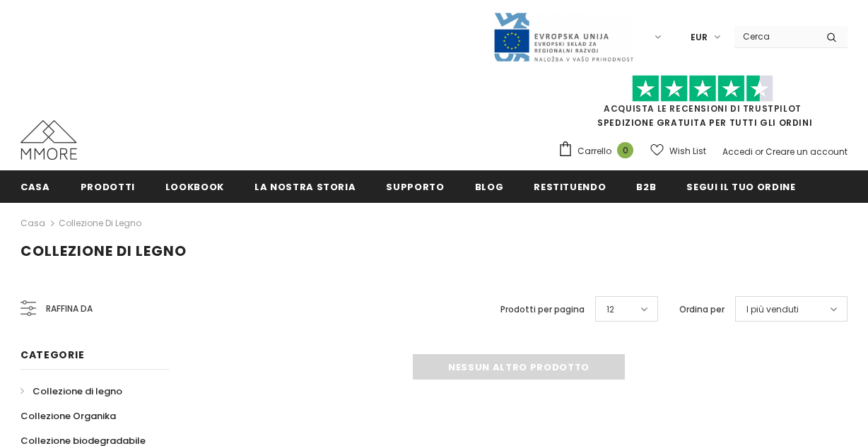  What do you see at coordinates (702, 309) in the screenshot?
I see `label: Ordina per` at bounding box center [702, 309].